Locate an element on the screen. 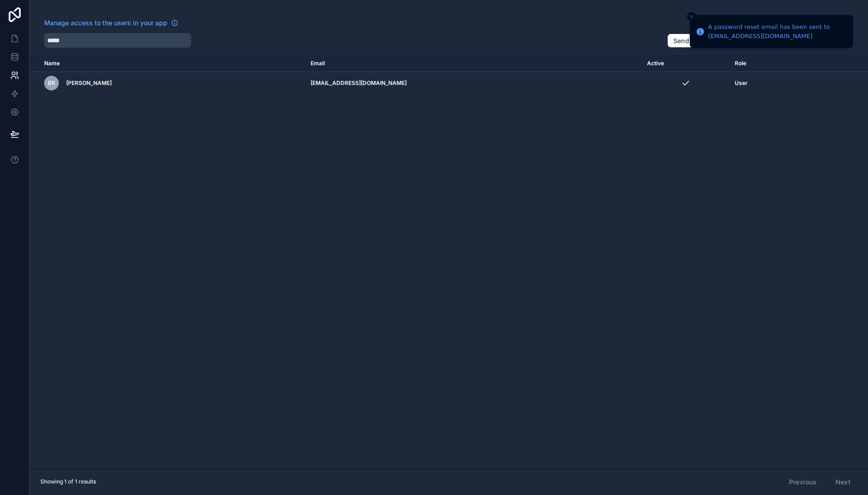 This screenshot has height=495, width=868. span: BR is located at coordinates (51, 83).